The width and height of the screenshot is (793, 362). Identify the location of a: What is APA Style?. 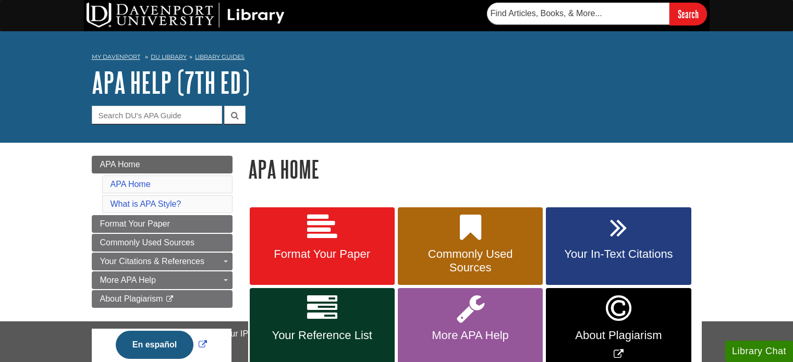
(146, 204).